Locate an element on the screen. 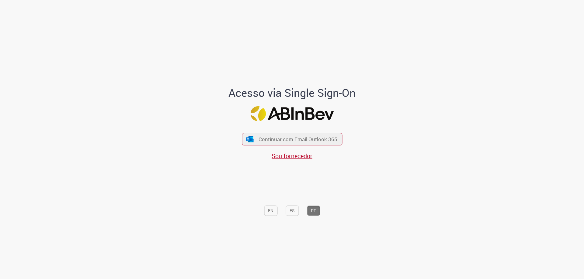 This screenshot has width=584, height=279. a: Sou fornecedor is located at coordinates (292, 156).